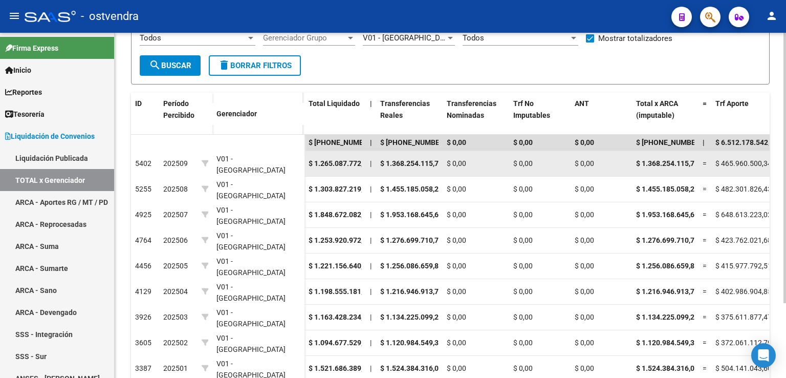  Describe the element at coordinates (176, 214) in the screenshot. I see `span: 202507` at that location.